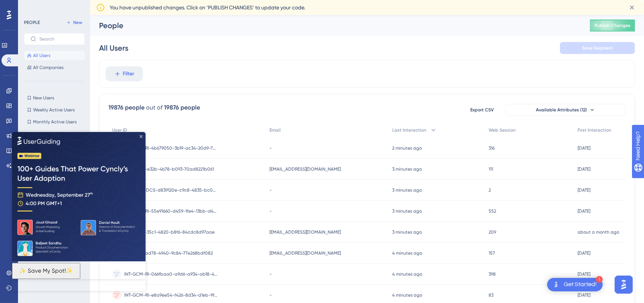 The width and height of the screenshot is (644, 303). What do you see at coordinates (169, 169) in the screenshot?
I see `span: 0b946720-e32b-4b78-b093-70ad8221b061` at bounding box center [169, 169].